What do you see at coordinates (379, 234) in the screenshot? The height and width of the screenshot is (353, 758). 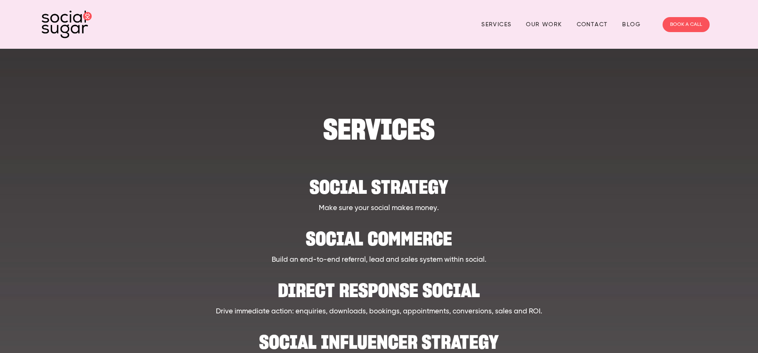 I see `h2: Social Commerce` at bounding box center [379, 234].